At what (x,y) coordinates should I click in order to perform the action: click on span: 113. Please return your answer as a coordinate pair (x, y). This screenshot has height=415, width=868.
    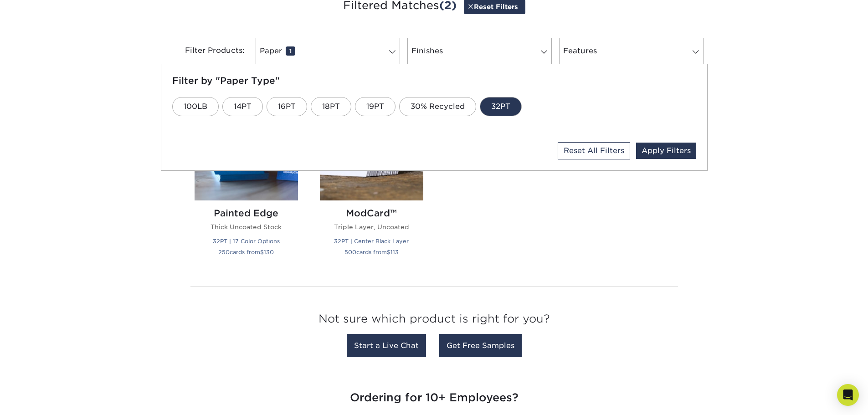
    Looking at the image, I should click on (394, 252).